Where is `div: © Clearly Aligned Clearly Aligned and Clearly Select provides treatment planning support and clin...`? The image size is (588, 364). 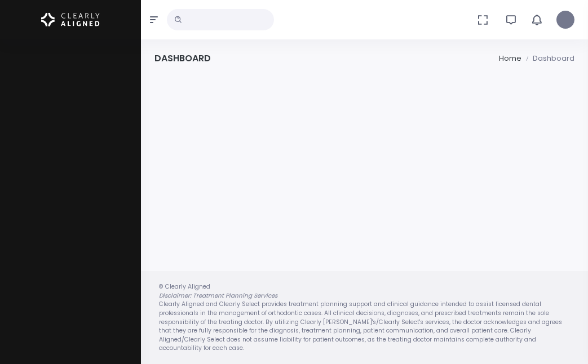 div: © Clearly Aligned Clearly Aligned and Clearly Select provides treatment planning support and clin... is located at coordinates (364, 317).